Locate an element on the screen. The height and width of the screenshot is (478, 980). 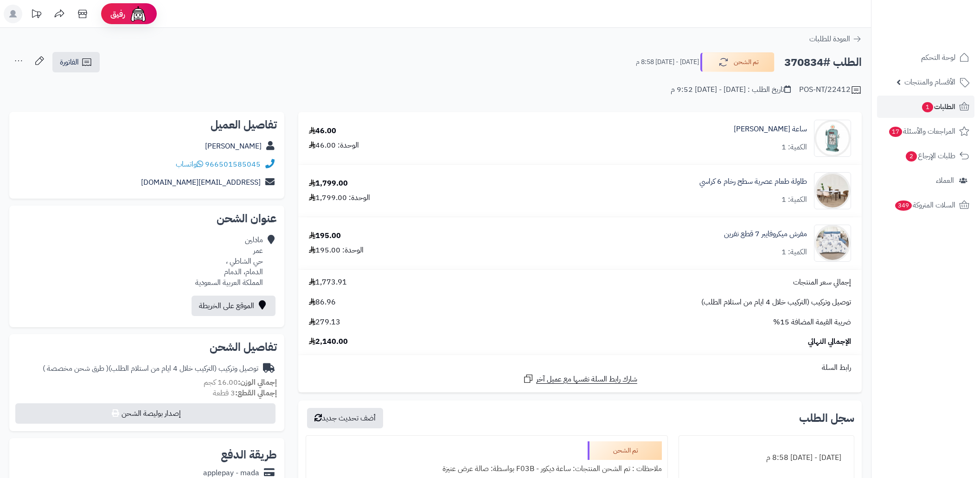
div: ملاحظات : تم الشحن المنتجات: ساعة ديكور - F03B بواسطة: صالة عرض عنيزة is located at coordinates (487, 469).